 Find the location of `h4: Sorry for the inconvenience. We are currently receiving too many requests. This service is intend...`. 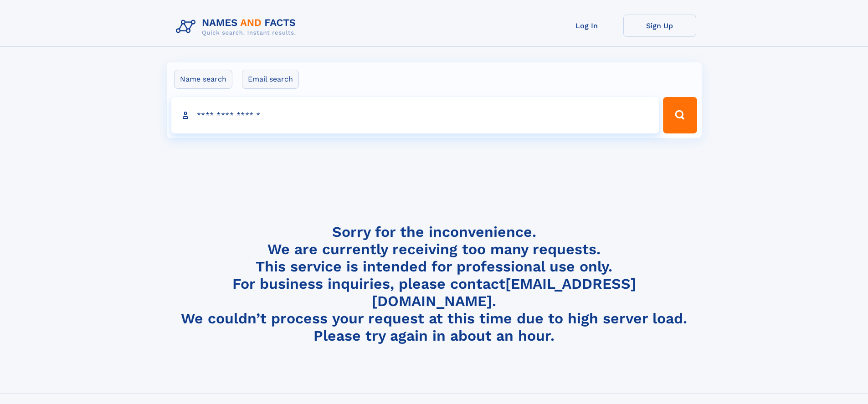

h4: Sorry for the inconvenience. We are currently receiving too many requests. This service is intend... is located at coordinates (434, 283).